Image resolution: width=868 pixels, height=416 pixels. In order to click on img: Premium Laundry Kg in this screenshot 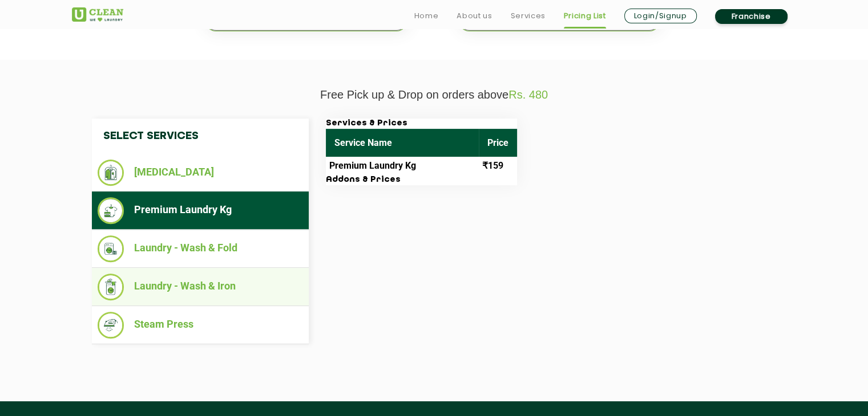, I will do `click(110, 211)`.